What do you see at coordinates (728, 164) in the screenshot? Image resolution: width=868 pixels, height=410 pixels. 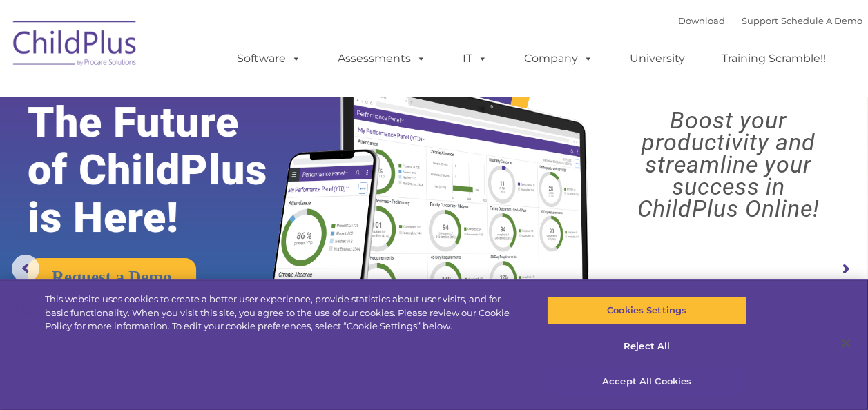 I see `rs-layer: Boost your productivity and streamline your success in ChildPlus Online!` at bounding box center [728, 164].